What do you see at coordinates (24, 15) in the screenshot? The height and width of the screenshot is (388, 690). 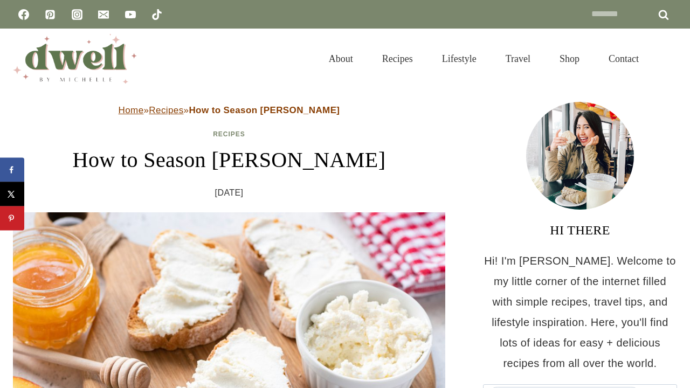 I see `a: Facebook` at bounding box center [24, 15].